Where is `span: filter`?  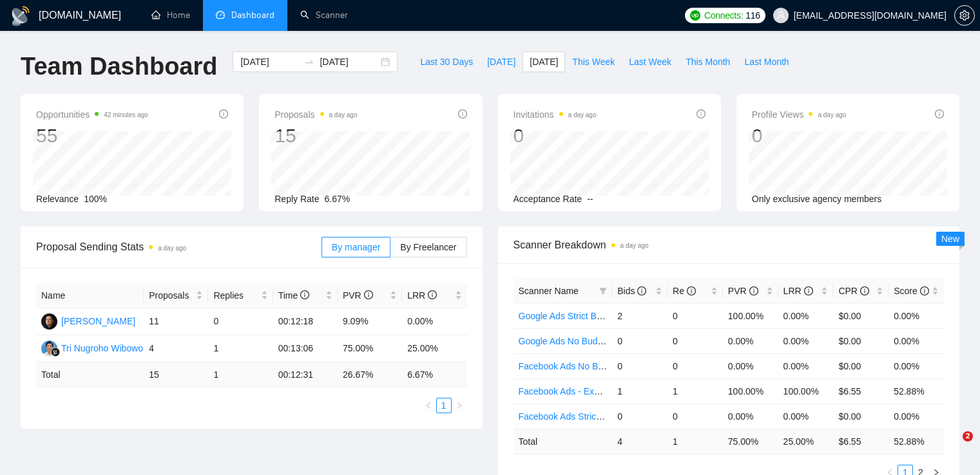
span: filter is located at coordinates (603, 291).